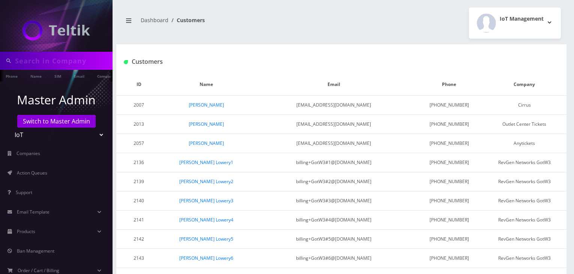 The image size is (574, 274). I want to click on a: Dashboard, so click(155, 20).